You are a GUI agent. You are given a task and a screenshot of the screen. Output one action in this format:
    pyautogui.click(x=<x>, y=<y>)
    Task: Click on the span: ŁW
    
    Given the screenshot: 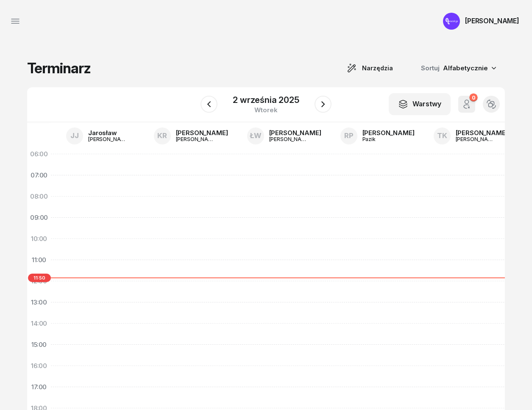 What is the action you would take?
    pyautogui.click(x=255, y=135)
    